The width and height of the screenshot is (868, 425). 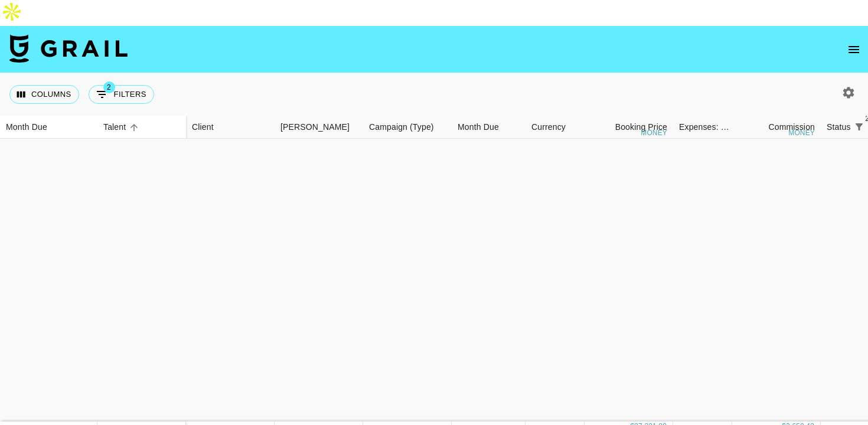 I want to click on img: Grail Talent, so click(x=69, y=49).